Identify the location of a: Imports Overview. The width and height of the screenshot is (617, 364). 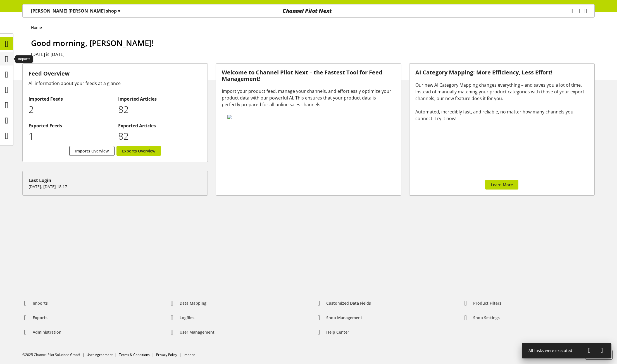
(92, 151).